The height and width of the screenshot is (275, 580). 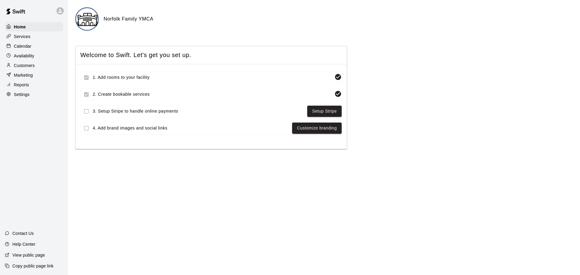 I want to click on p: Customers, so click(x=24, y=66).